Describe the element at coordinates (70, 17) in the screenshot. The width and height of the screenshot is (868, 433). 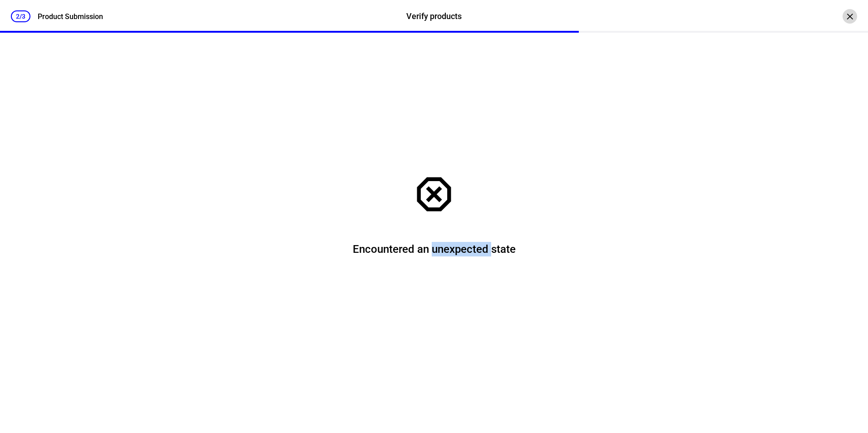
I see `div: Product Submission` at that location.